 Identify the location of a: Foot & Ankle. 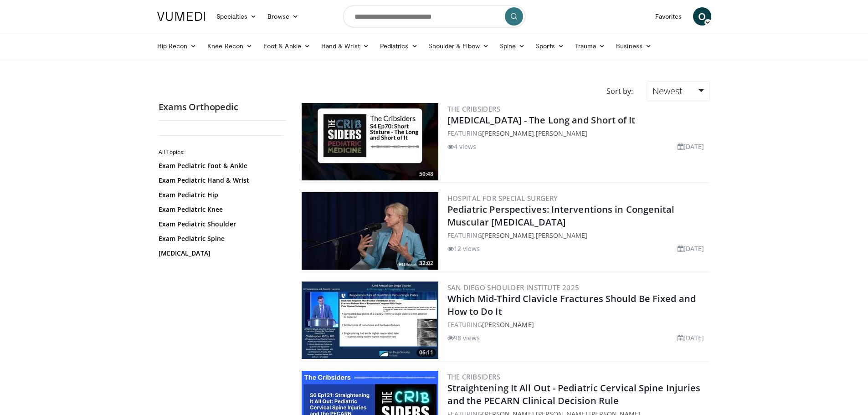
(287, 46).